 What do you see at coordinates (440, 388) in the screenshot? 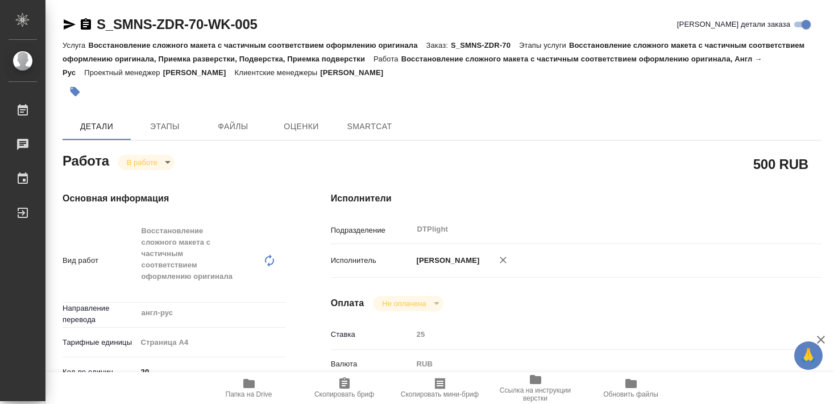
I see `button: Скопировать мини-бриф` at bounding box center [440, 388].